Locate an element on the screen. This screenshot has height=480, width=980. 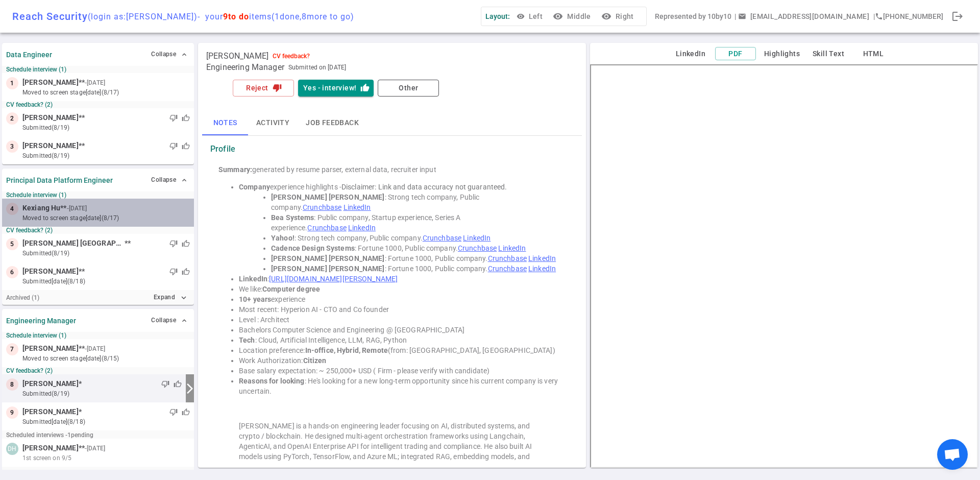
li: : Cloud, Artificial Intelligence, LLM, RAG, Python is located at coordinates (403, 340).